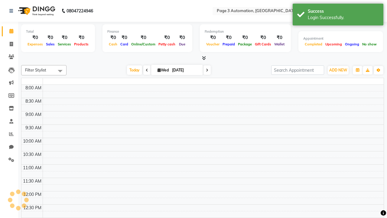  What do you see at coordinates (35, 44) in the screenshot?
I see `span: Expenses` at bounding box center [35, 44].